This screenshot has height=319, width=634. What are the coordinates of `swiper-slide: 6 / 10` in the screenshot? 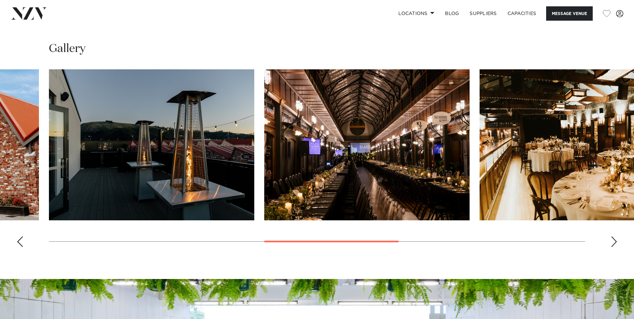 It's located at (367, 144).